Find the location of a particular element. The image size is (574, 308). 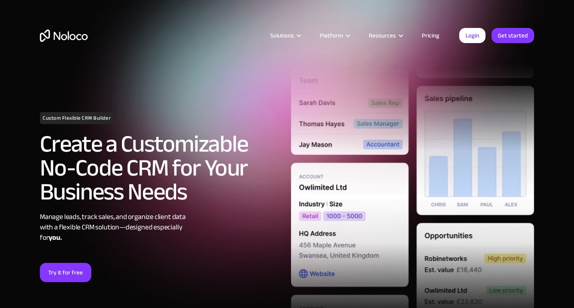

a: Get started is located at coordinates (513, 35).